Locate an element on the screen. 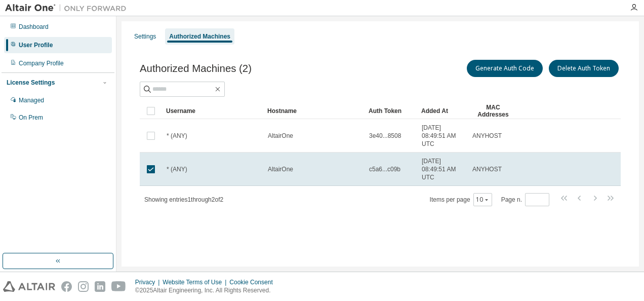 The height and width of the screenshot is (301, 644). span: Authorized Machines (2) is located at coordinates (195, 68).